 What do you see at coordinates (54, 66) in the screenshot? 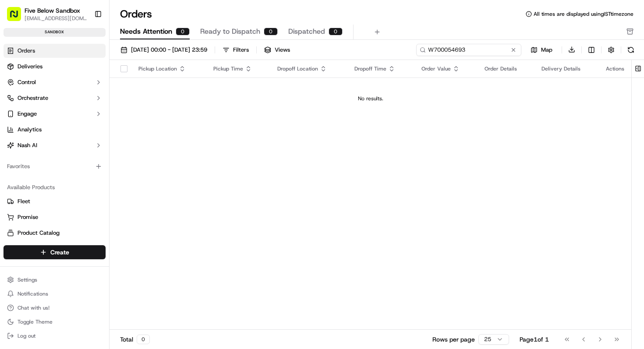
I see `a: Deliveries` at bounding box center [54, 66].